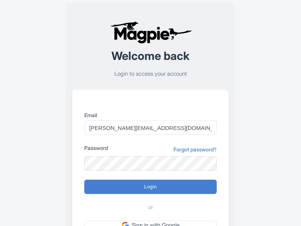 This screenshot has height=226, width=301. Describe the element at coordinates (151, 207) in the screenshot. I see `span: or` at that location.